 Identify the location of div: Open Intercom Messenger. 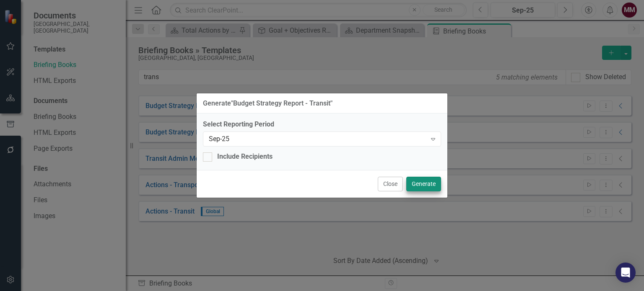
(626, 273).